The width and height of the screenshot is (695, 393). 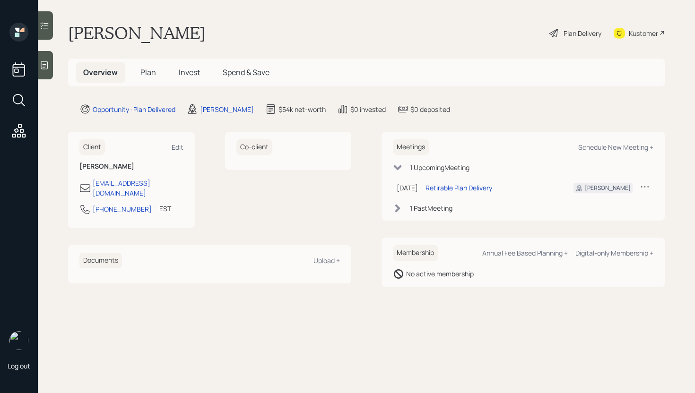 I want to click on h6: Co-client, so click(x=254, y=147).